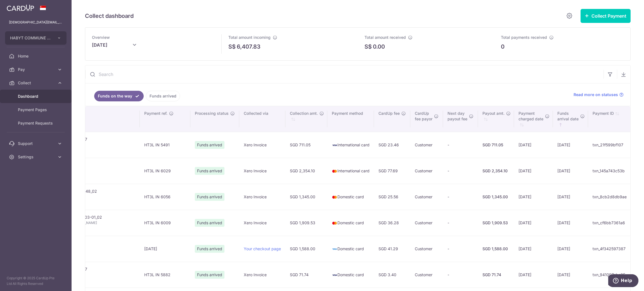 The image size is (644, 291). I want to click on span: Payment Requests, so click(36, 123).